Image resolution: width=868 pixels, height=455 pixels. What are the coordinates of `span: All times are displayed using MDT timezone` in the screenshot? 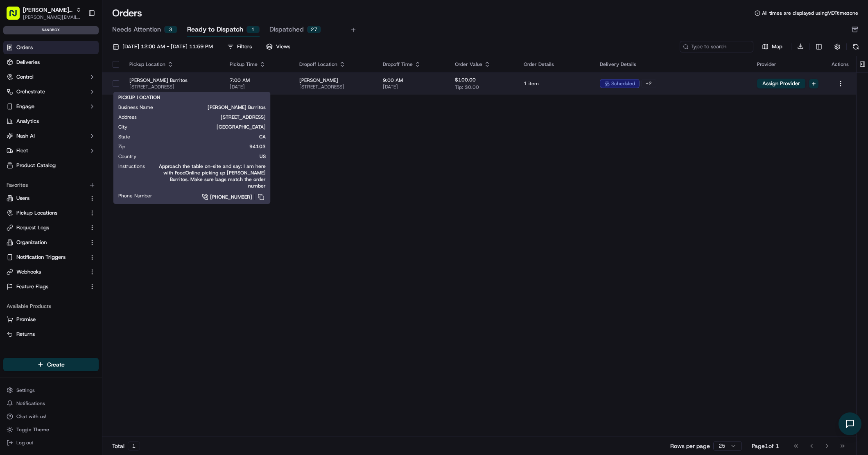 It's located at (810, 13).